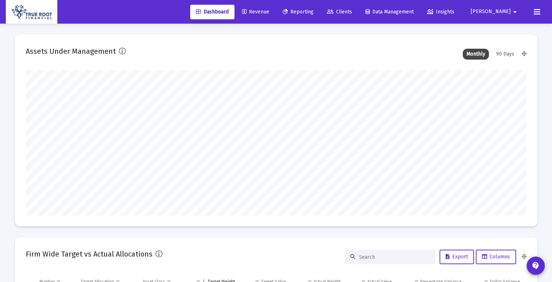 The image size is (552, 282). I want to click on h2: Firm Wide Target vs Actual Allocations, so click(89, 254).